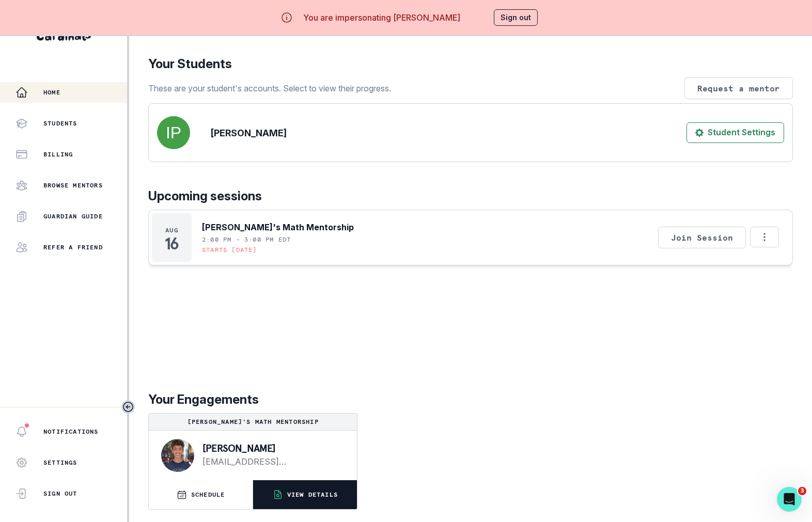 The width and height of the screenshot is (812, 522). I want to click on p: Browse Mentors, so click(73, 186).